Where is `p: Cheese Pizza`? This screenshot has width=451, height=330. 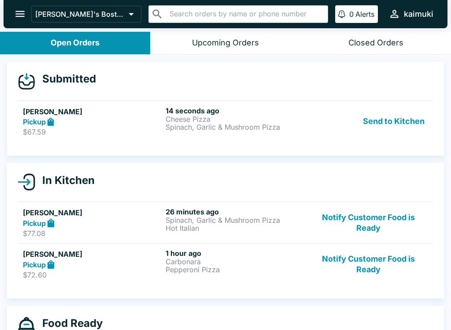 p: Cheese Pizza is located at coordinates (235, 119).